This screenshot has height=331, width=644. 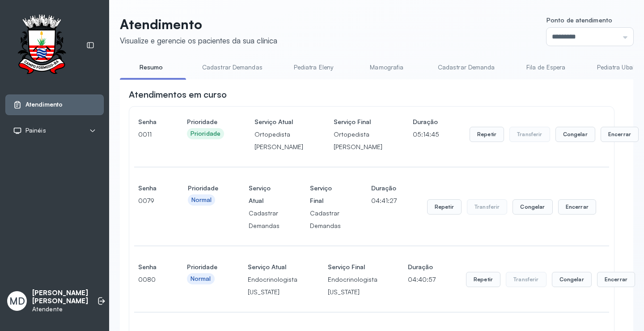 I want to click on h3: Atendimentos em curso, so click(x=177, y=94).